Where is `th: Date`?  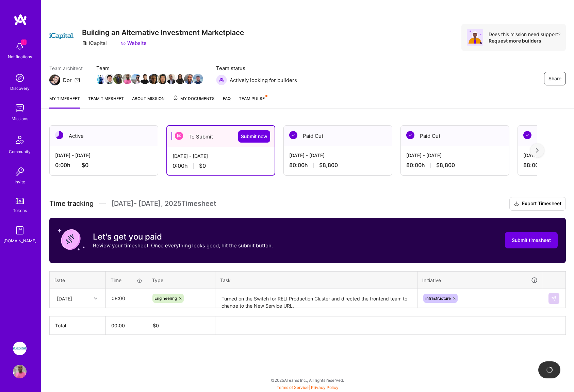
th: Date is located at coordinates (78, 280).